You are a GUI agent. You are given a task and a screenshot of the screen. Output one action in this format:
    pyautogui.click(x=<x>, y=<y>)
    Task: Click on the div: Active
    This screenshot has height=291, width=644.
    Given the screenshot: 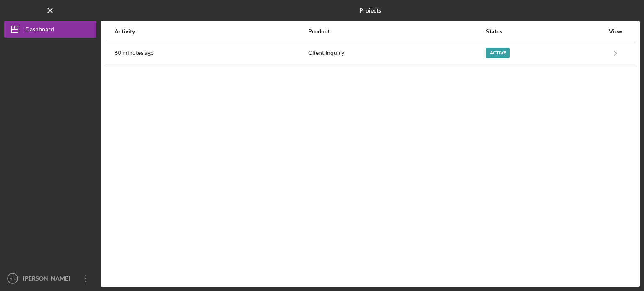 What is the action you would take?
    pyautogui.click(x=498, y=53)
    